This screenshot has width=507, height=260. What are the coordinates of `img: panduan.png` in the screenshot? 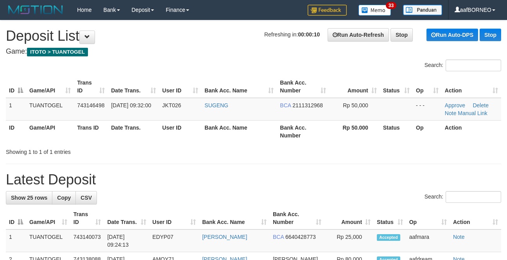 It's located at (423, 10).